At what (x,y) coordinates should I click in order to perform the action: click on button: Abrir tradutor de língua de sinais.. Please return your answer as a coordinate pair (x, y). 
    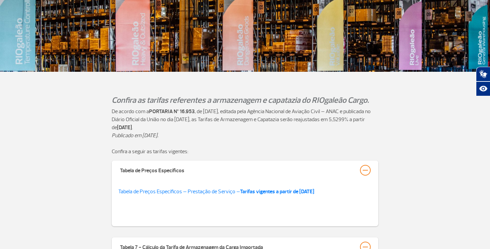
    Looking at the image, I should click on (483, 74).